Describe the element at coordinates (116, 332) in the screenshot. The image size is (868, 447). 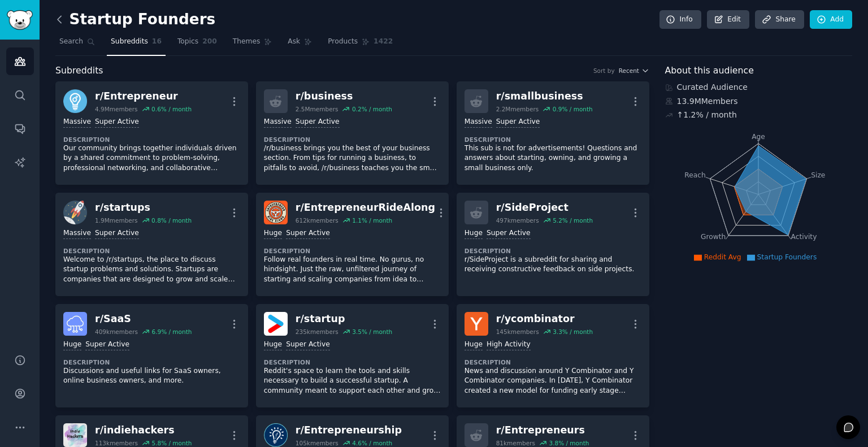
I see `div: 409k members` at that location.